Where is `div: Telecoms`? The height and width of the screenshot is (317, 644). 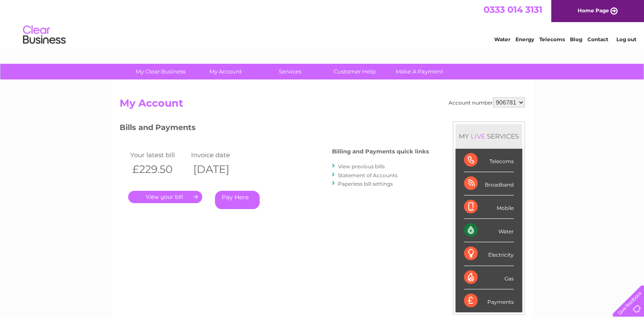 div: Telecoms is located at coordinates (488, 160).